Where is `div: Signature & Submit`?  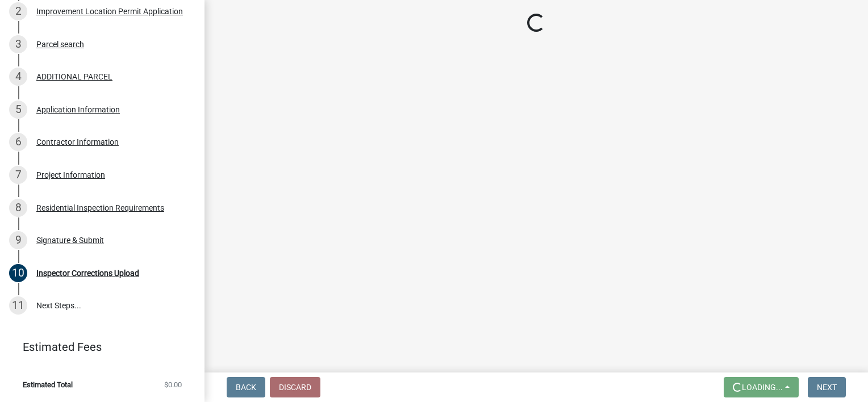
div: Signature & Submit is located at coordinates (70, 240).